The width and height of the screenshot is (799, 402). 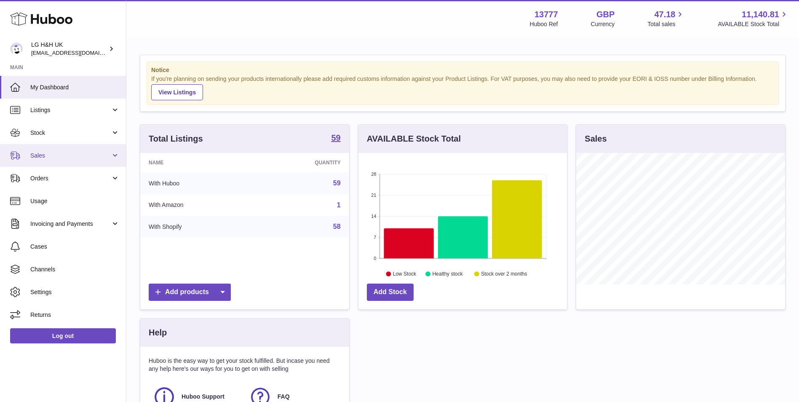 I want to click on span: Returns, so click(x=75, y=314).